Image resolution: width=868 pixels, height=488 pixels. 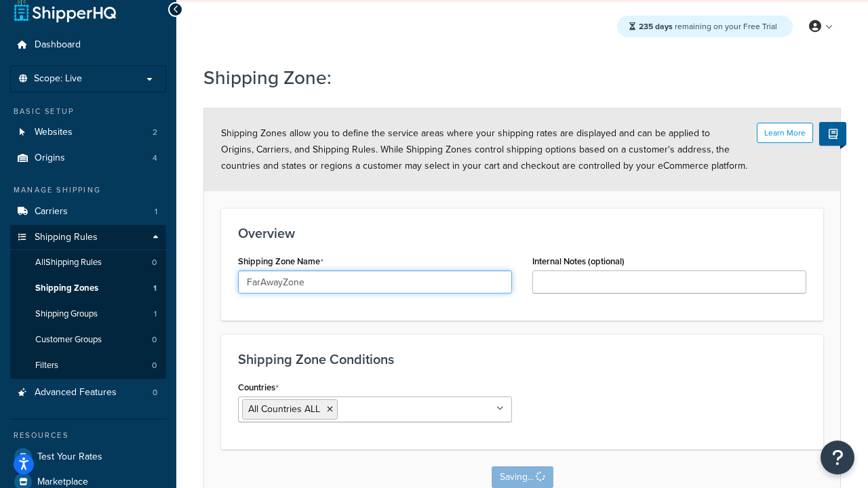 I want to click on span: 2, so click(x=155, y=132).